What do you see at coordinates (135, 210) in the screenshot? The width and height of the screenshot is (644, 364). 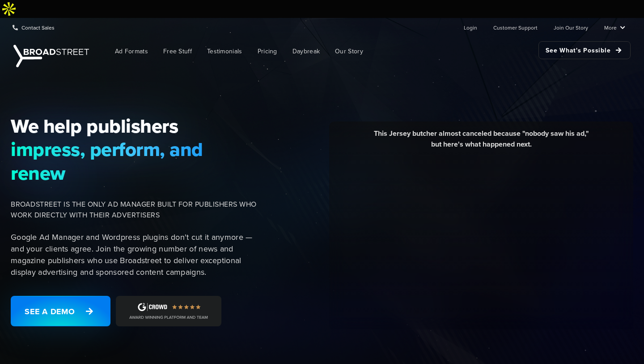 I see `span: BROADSTREET IS THE ONLY AD MANAGER BUILT FOR PUBLISHERS WHO WORK DIRECTLY WITH THEIR ADVERTISERS` at bounding box center [135, 210].